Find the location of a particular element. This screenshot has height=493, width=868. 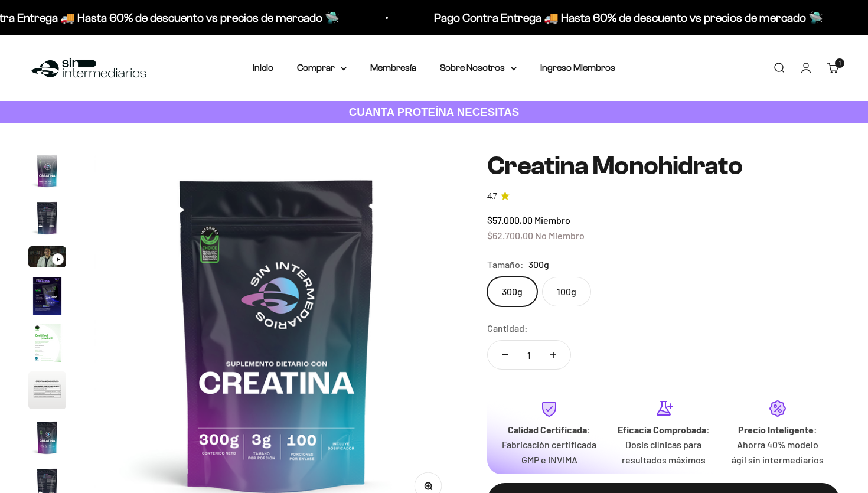

legend: Tamaño: is located at coordinates (506, 265).